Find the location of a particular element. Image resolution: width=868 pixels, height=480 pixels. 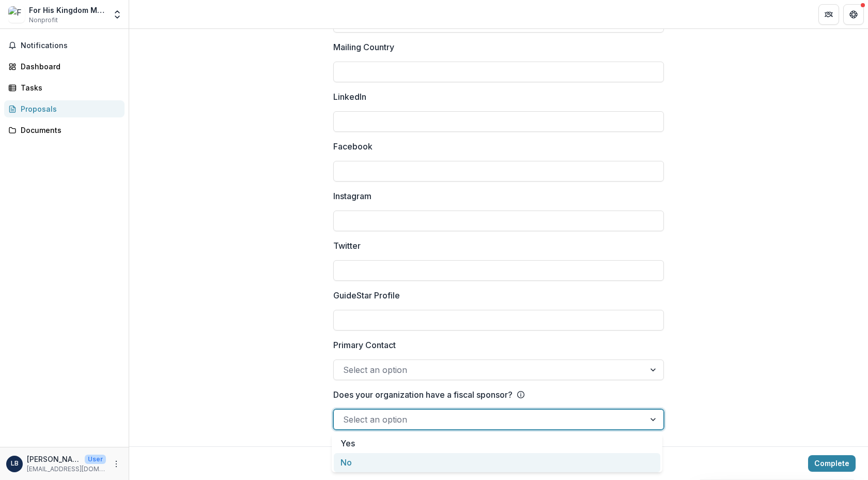

div: Dashboard is located at coordinates (69, 66).